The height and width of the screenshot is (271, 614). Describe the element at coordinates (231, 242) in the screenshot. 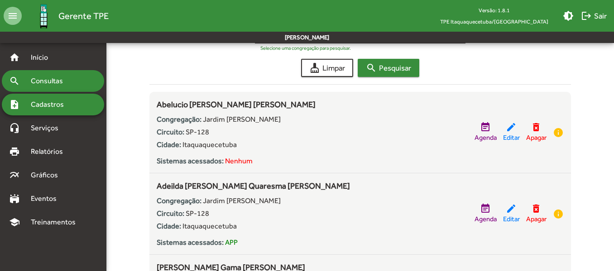

I see `span: APP` at that location.